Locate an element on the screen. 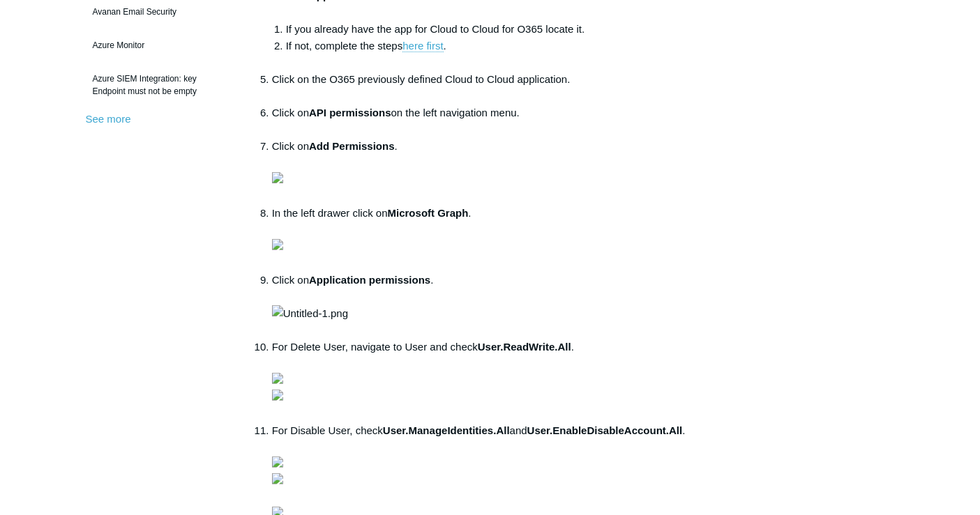 The image size is (980, 515). img: 28485733491987 is located at coordinates (277, 479).